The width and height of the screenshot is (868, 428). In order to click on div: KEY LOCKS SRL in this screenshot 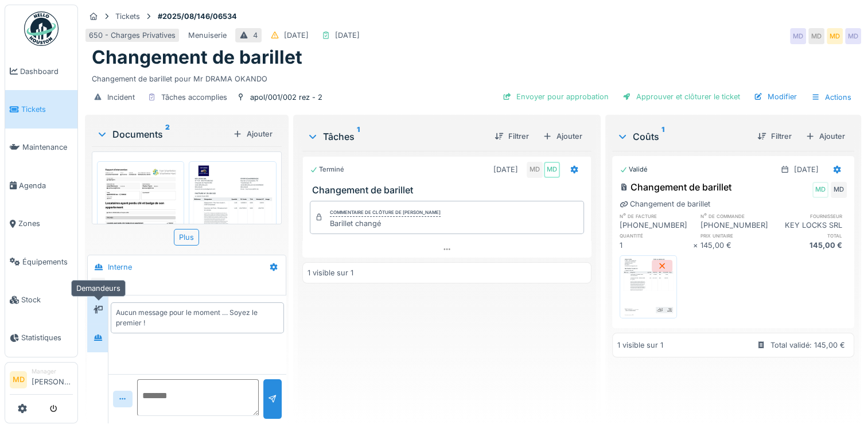, I will do `click(810, 225)`.